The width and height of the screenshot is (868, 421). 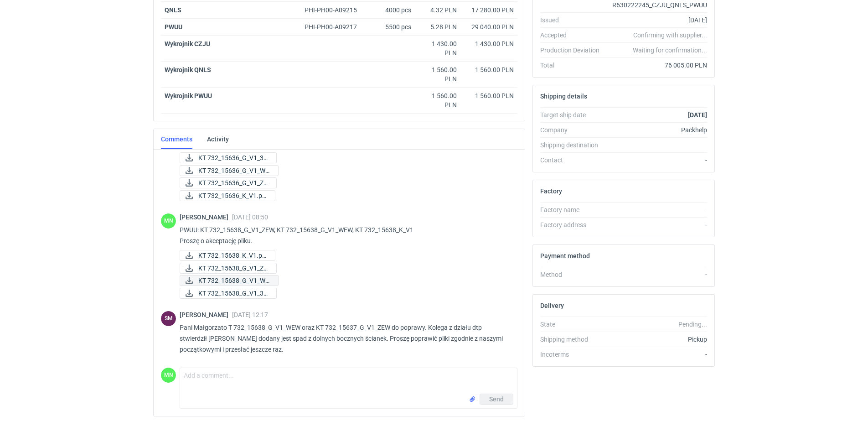 What do you see at coordinates (233, 183) in the screenshot?
I see `span: KT 732_15636_G_V1_ZE...` at bounding box center [233, 183].